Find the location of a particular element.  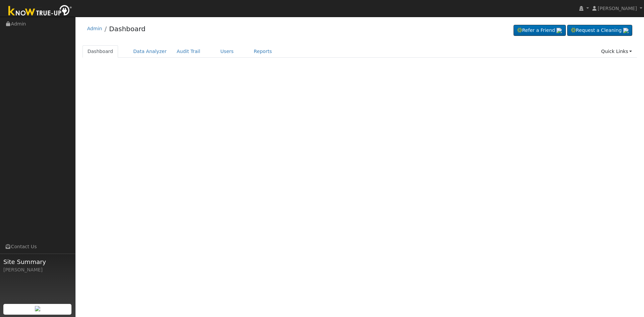

a: Admin is located at coordinates (95, 29).